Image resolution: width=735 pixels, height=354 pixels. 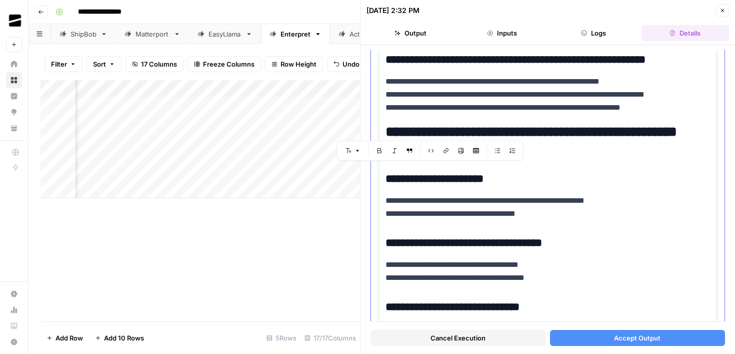 I want to click on div: ShipBob, so click(x=84, y=34).